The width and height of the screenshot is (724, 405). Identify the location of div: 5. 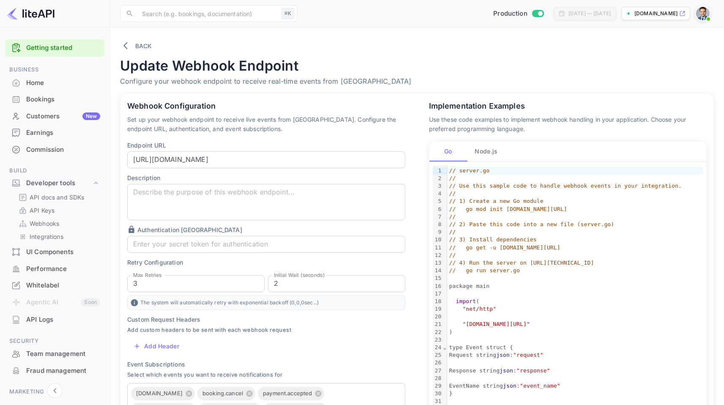
(438, 201).